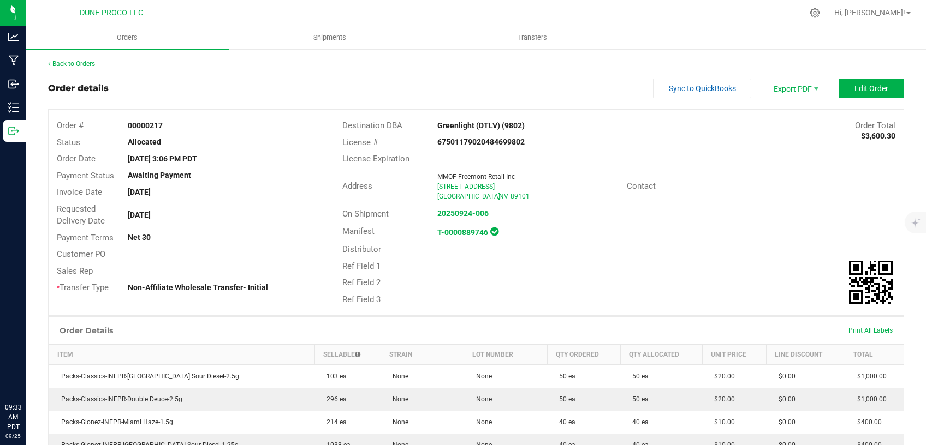 This screenshot has height=445, width=926. I want to click on a: 20250924-006, so click(463, 213).